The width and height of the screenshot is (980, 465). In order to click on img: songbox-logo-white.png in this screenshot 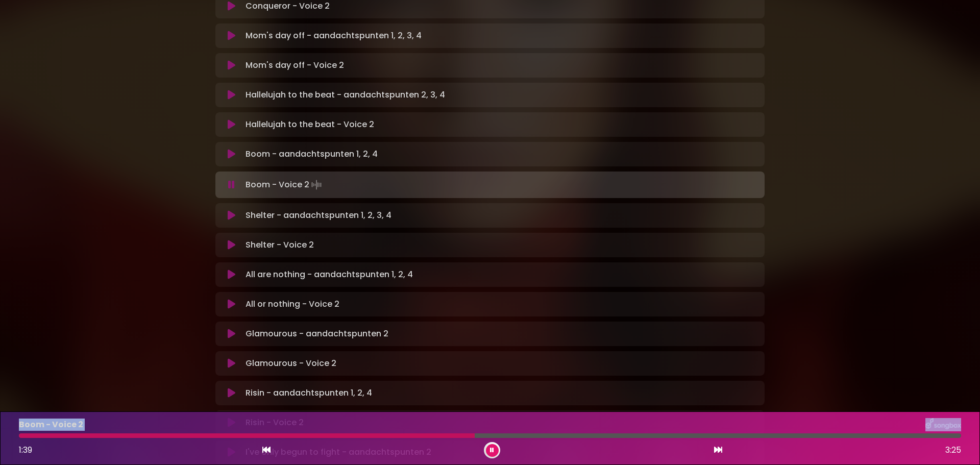, I will do `click(943, 425)`.